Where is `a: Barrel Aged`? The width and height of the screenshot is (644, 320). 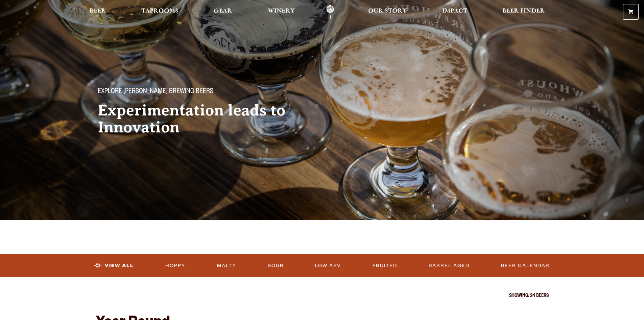 a: Barrel Aged is located at coordinates (448, 266).